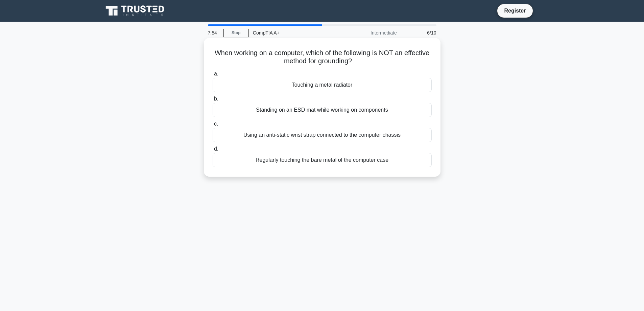  Describe the element at coordinates (214, 33) in the screenshot. I see `div: 7:54` at that location.